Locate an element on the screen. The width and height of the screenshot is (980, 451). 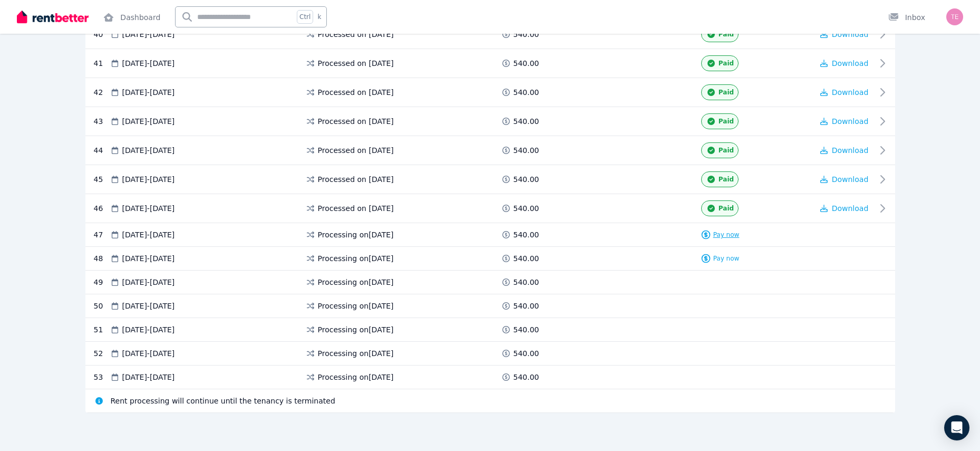
div: Inbox is located at coordinates (907, 17).